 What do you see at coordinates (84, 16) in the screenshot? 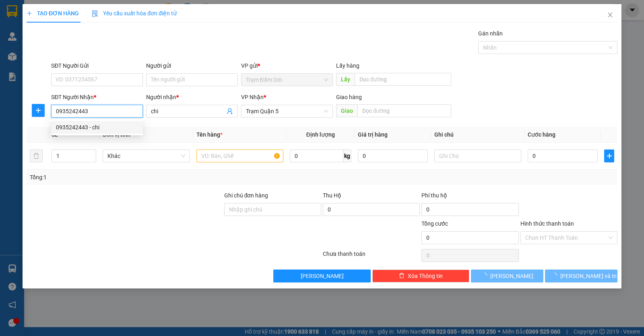
I see `div: Trạm Miền Đông` at bounding box center [84, 16].